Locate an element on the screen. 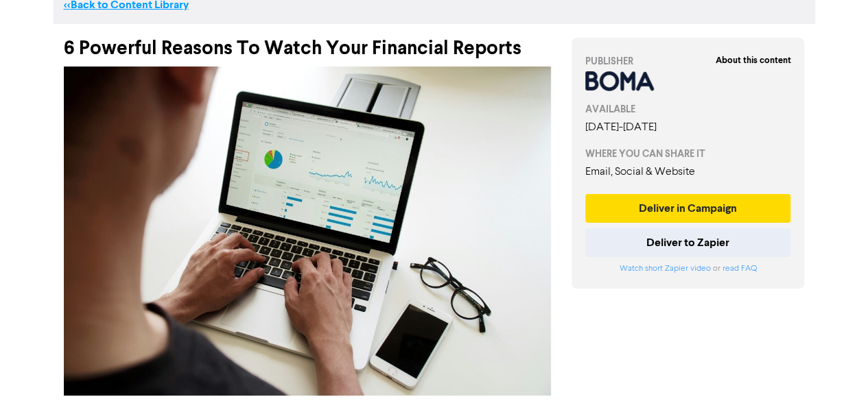 This screenshot has width=868, height=401. button: Deliver to Zapier is located at coordinates (689, 242).